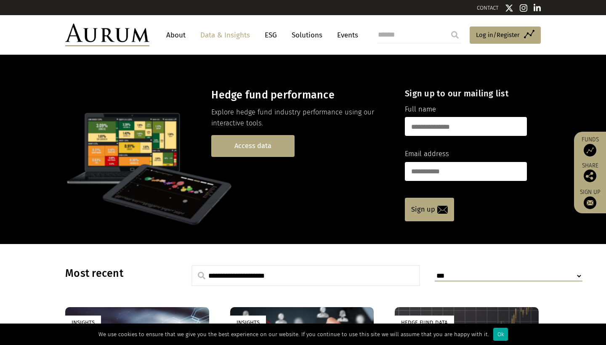  Describe the element at coordinates (590, 150) in the screenshot. I see `img: Access Funds` at that location.